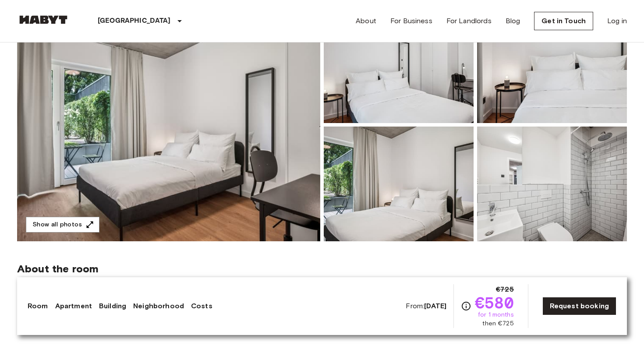  Describe the element at coordinates (201, 306) in the screenshot. I see `a: Costs` at that location.